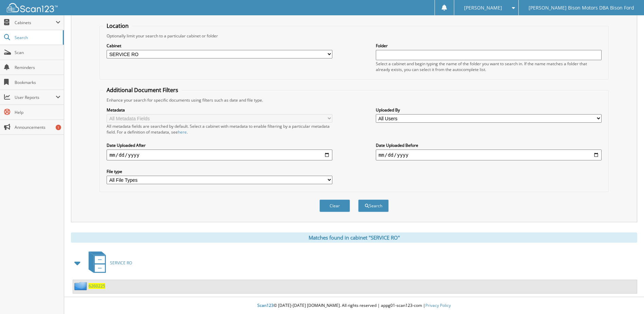 The height and width of the screenshot is (314, 644). What do you see at coordinates (37, 37) in the screenshot?
I see `span: Search` at bounding box center [37, 37].